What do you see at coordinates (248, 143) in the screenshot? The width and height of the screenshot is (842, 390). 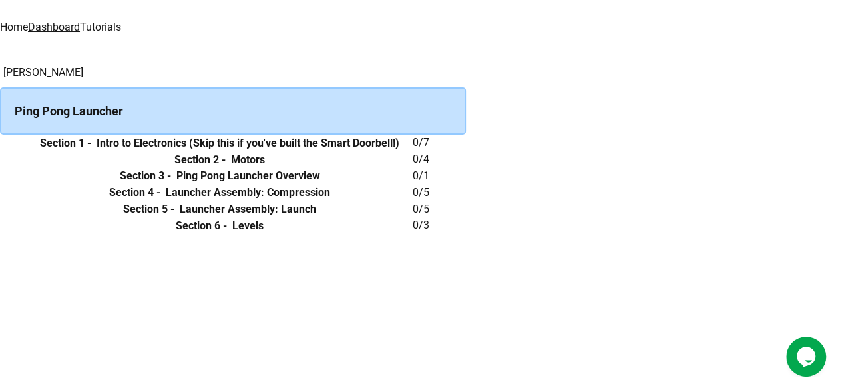 I see `h6: Intro to Electronics (Skip this if you've built the Smart Doorbell!)` at bounding box center [248, 143].